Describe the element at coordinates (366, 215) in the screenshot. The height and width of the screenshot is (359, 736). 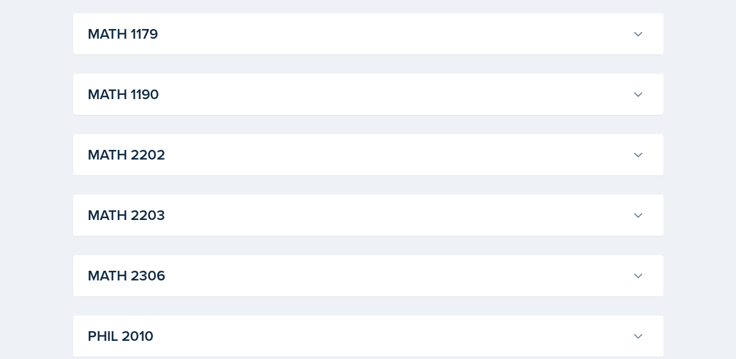
I see `button: MATH 2203` at that location.